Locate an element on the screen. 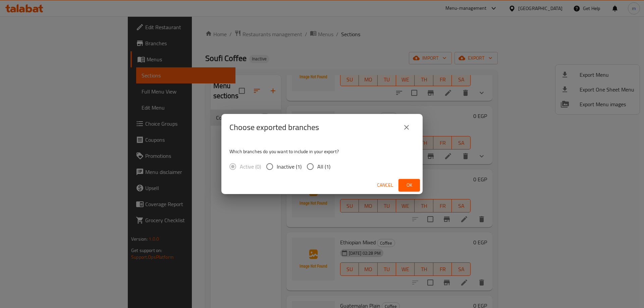  span: Cancel is located at coordinates (385, 185).